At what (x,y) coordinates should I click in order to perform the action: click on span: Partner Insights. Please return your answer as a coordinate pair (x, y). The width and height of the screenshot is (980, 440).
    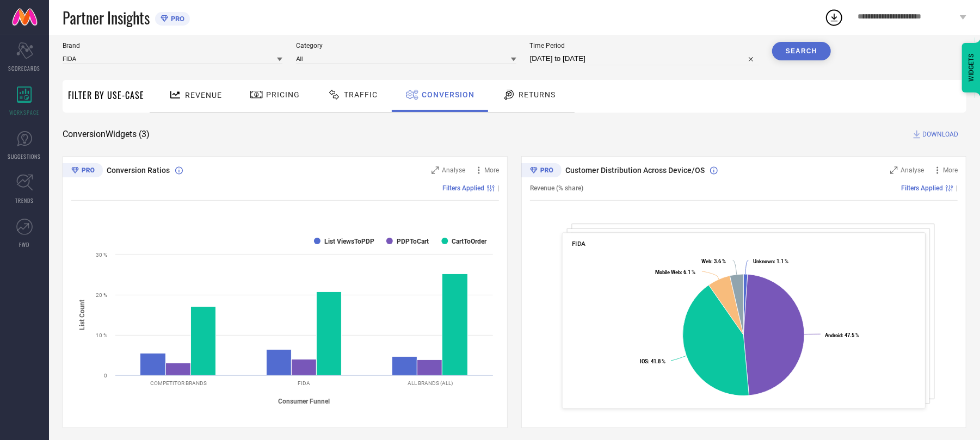
    Looking at the image, I should click on (106, 18).